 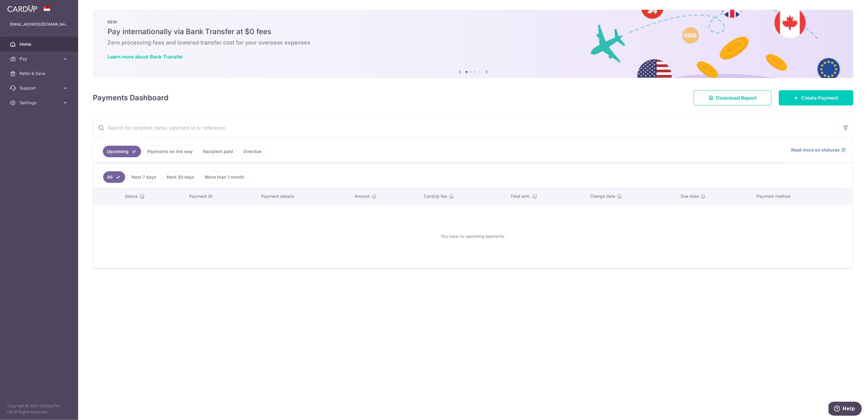 What do you see at coordinates (131, 98) in the screenshot?
I see `h4: Payments Dashboard` at bounding box center [131, 98].